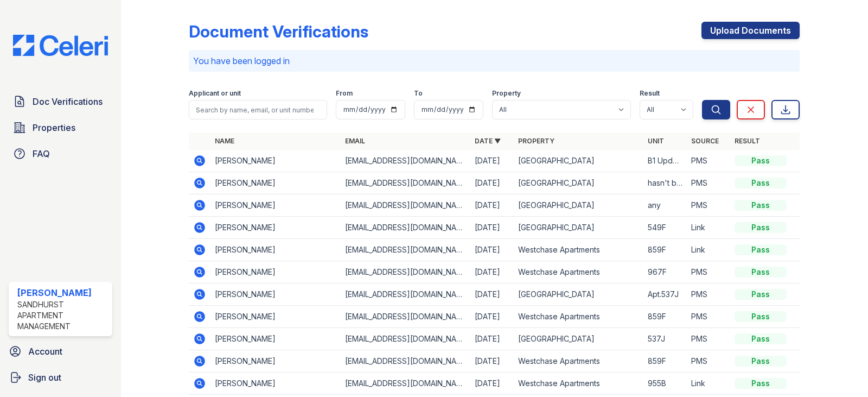  What do you see at coordinates (60, 154) in the screenshot?
I see `a: FAQ` at bounding box center [60, 154].